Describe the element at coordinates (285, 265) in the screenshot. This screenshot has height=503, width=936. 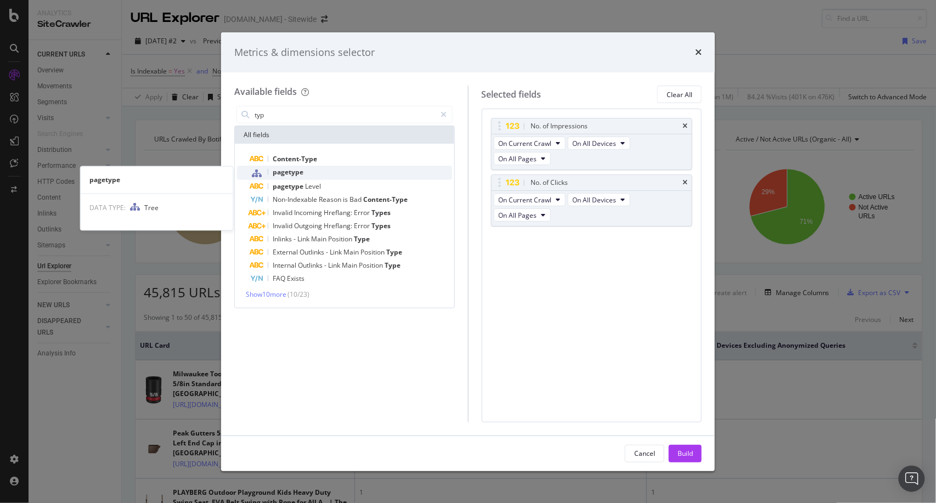
I see `span: Internal` at that location.